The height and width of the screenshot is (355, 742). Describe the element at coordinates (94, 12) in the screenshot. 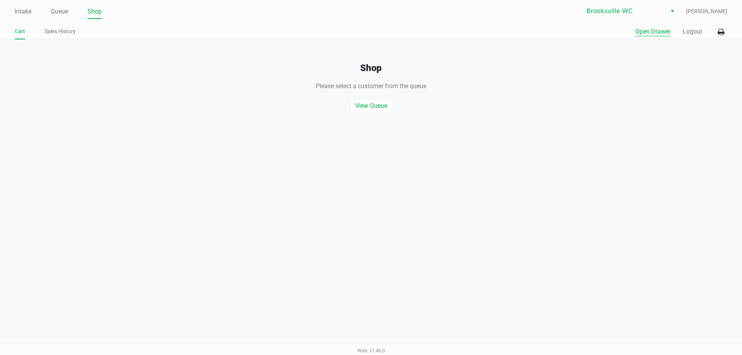

I see `a: Shop` at that location.